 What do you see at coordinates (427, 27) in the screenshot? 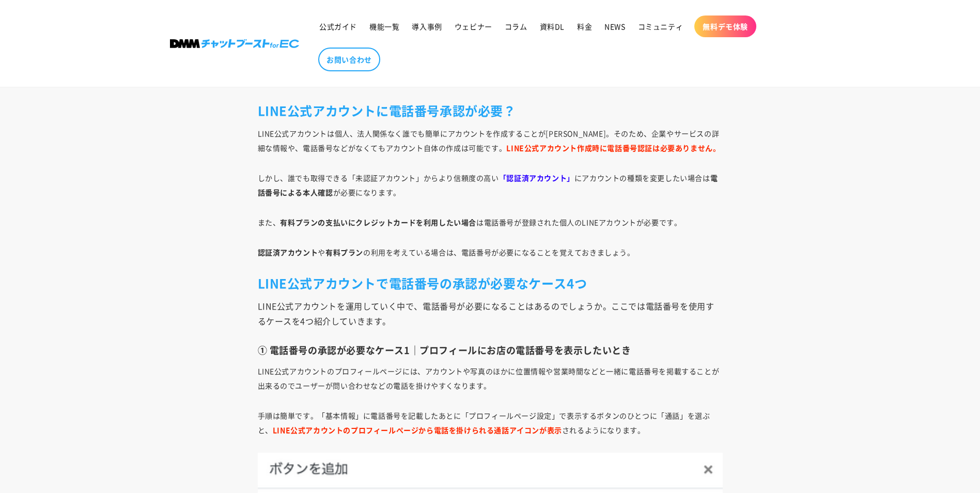
I see `span: 導入事例` at bounding box center [427, 27].